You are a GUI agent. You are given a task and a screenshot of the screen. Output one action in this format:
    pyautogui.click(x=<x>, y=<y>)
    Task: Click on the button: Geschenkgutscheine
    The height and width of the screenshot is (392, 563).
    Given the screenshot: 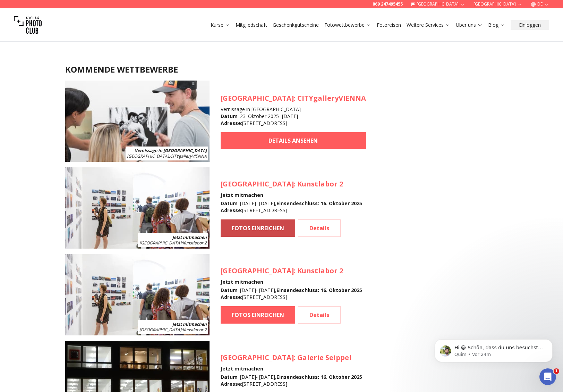 What is the action you would take?
    pyautogui.click(x=296, y=25)
    